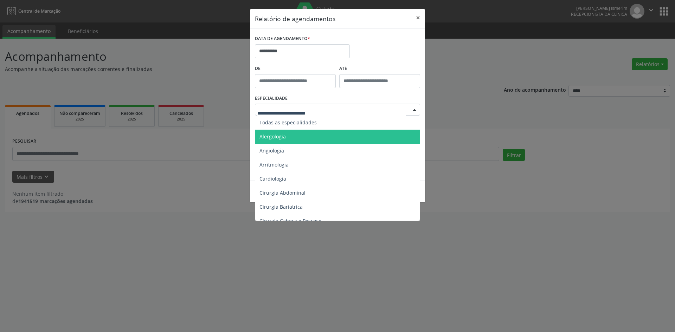 This screenshot has height=332, width=675. I want to click on label: DATA DE AGENDAMENTO, so click(282, 39).